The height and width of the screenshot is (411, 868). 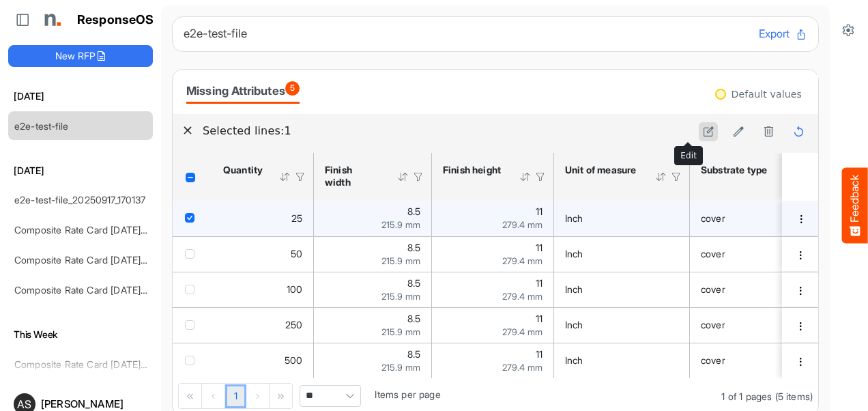 What do you see at coordinates (263, 289) in the screenshot?
I see `td: 100 is template cell Column Header httpsnorthellcomontologiesmapping-rulesorderhasquantity` at bounding box center [263, 289].